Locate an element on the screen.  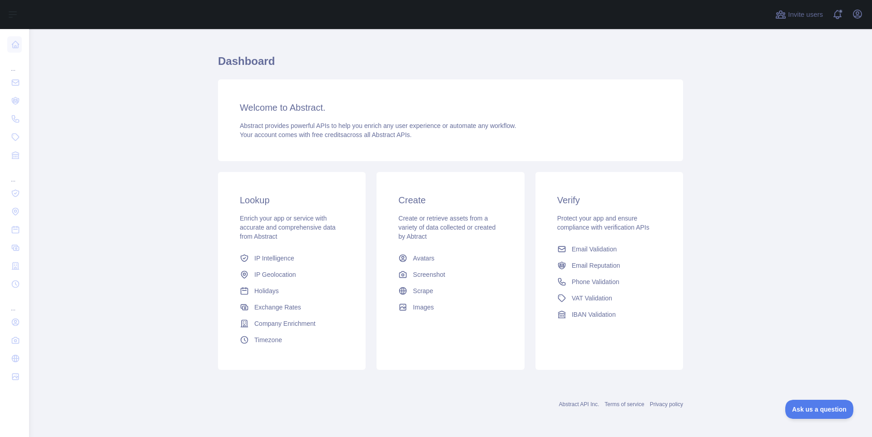
a: Email Reputation is located at coordinates (609, 266).